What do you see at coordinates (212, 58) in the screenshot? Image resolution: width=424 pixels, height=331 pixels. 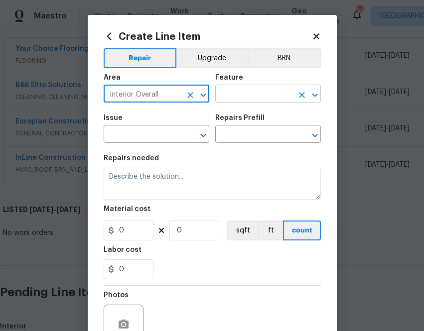 I see `button: Upgrade` at bounding box center [212, 58].